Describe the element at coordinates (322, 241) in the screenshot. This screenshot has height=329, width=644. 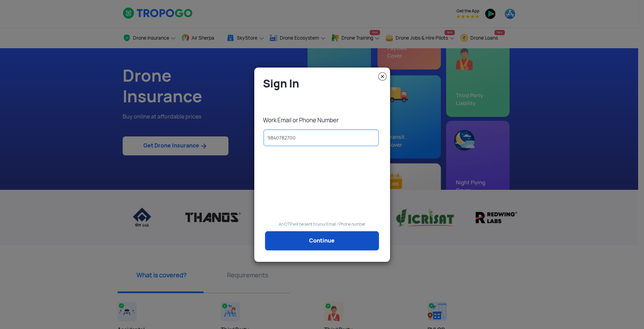
I see `a: Continue` at that location.